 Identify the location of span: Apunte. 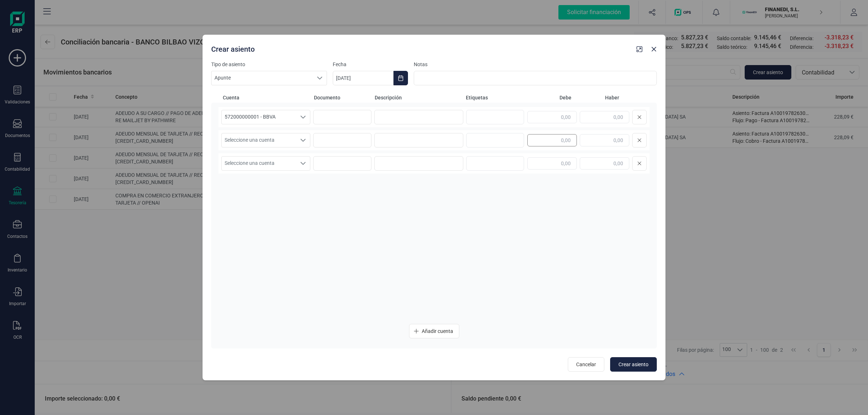
(262, 78).